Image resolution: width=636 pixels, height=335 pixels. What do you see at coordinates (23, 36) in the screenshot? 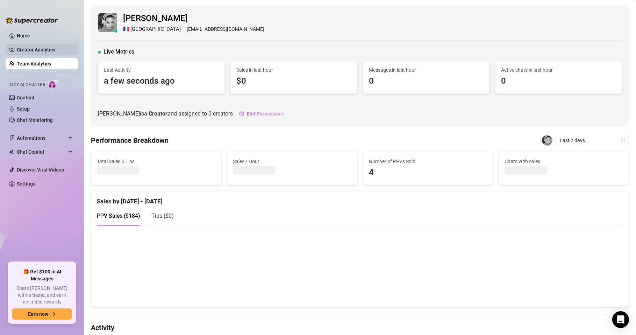
I see `a: Home` at bounding box center [23, 36].